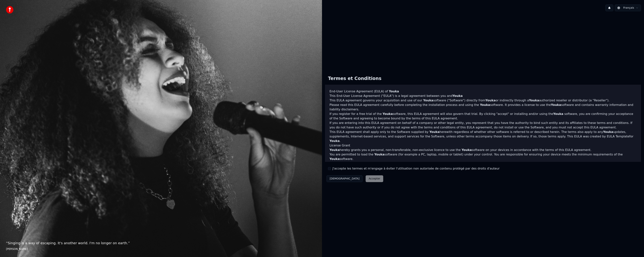 The height and width of the screenshot is (257, 644). I want to click on div: Termes et Conditions, so click(355, 78).